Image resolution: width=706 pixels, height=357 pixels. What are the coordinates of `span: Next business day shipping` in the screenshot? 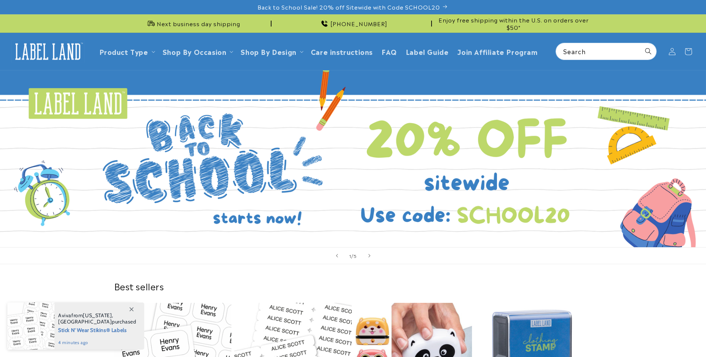 It's located at (198, 24).